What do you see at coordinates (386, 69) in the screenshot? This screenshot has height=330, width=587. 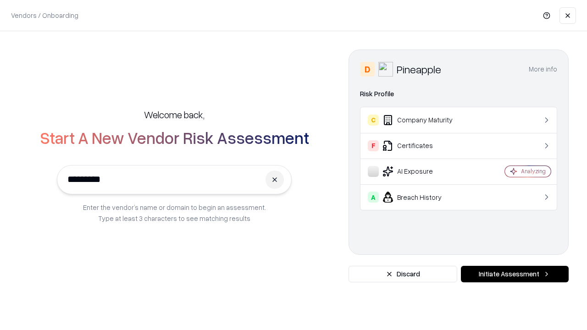 I see `img: Pineapple` at bounding box center [386, 69].